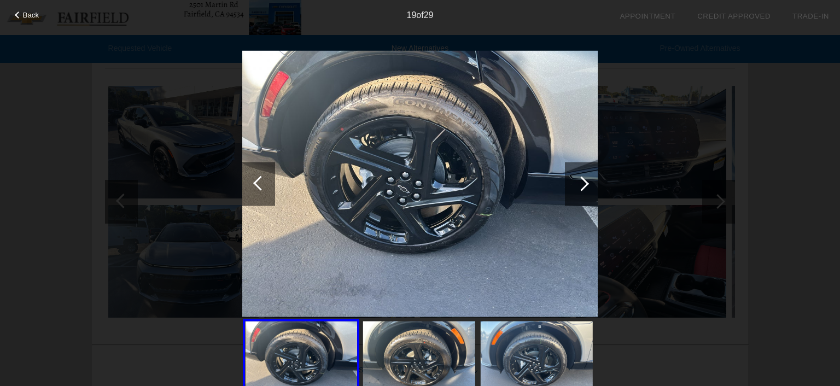  I want to click on a: Credit Approved, so click(734, 16).